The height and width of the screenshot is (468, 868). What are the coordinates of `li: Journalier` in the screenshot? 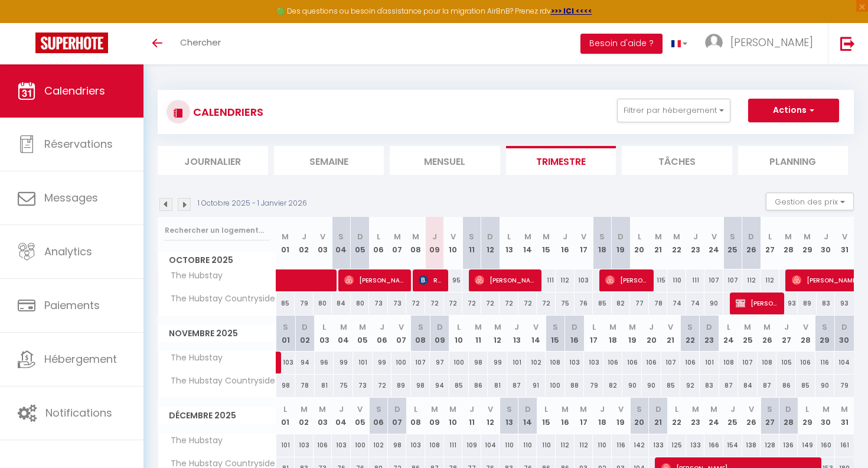 It's located at (213, 160).